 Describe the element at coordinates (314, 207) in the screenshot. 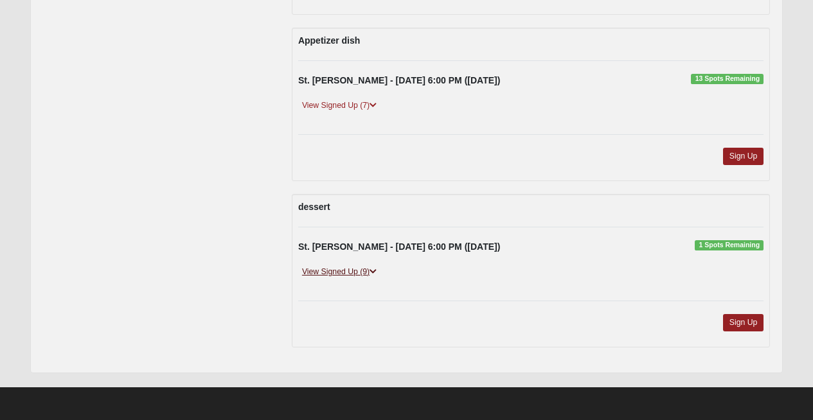

I see `strong: dessert` at that location.